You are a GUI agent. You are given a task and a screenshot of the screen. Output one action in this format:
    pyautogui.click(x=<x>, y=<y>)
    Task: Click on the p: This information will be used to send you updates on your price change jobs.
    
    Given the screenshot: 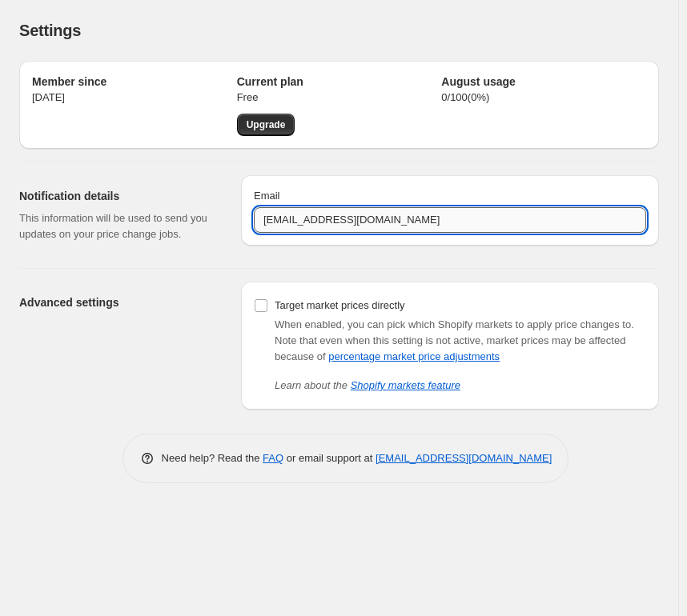 What is the action you would take?
    pyautogui.click(x=117, y=226)
    